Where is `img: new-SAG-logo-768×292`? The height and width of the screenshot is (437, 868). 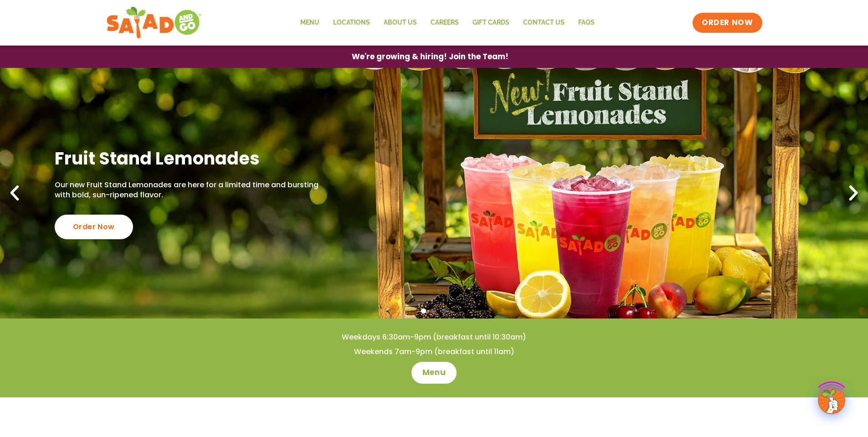 img: new-SAG-logo-768×292 is located at coordinates (154, 23).